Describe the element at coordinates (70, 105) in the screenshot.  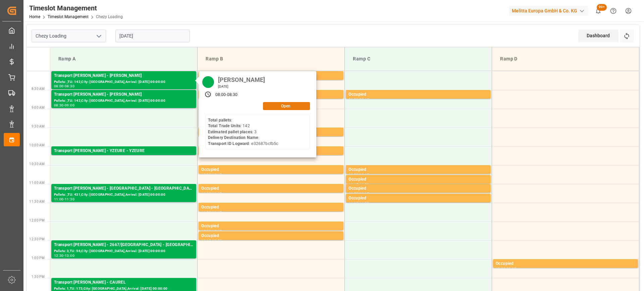
I see `div: 09:00` at that location.